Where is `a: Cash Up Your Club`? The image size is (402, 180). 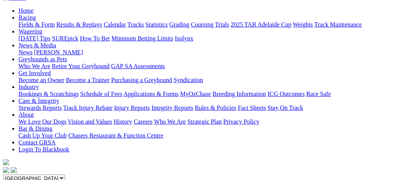
a: Cash Up Your Club is located at coordinates (42, 135).